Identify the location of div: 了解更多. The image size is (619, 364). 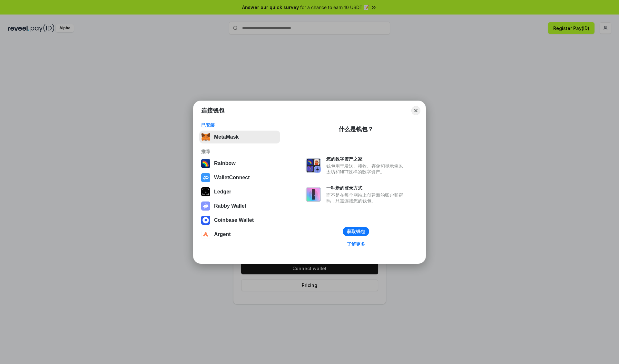
(356, 244).